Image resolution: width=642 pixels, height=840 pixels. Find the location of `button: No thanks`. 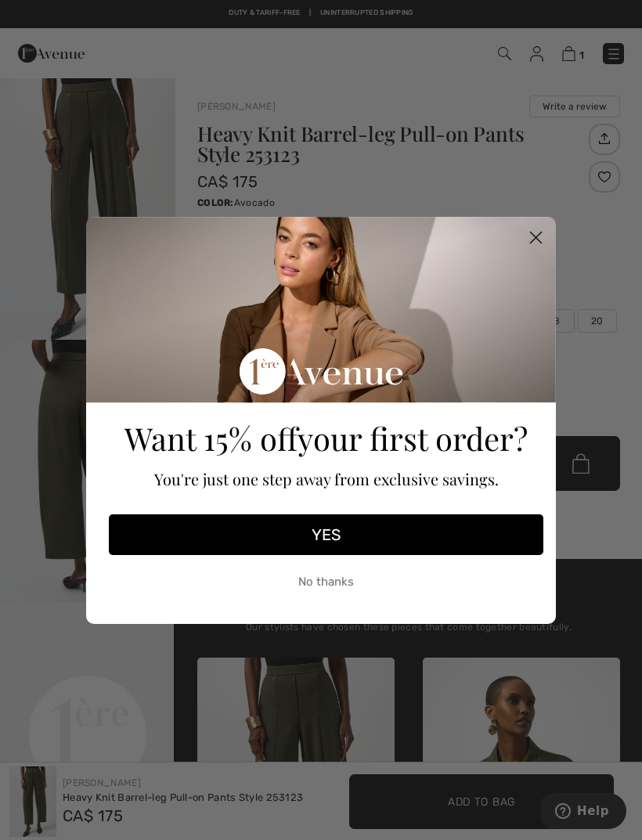

button: No thanks is located at coordinates (326, 582).